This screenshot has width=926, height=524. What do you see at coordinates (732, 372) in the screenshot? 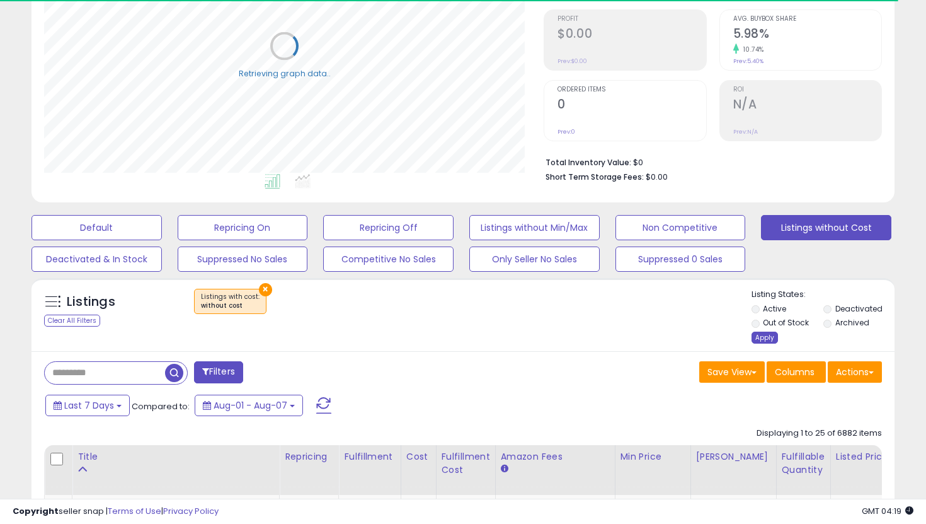
I see `button: Save View` at bounding box center [732, 372].